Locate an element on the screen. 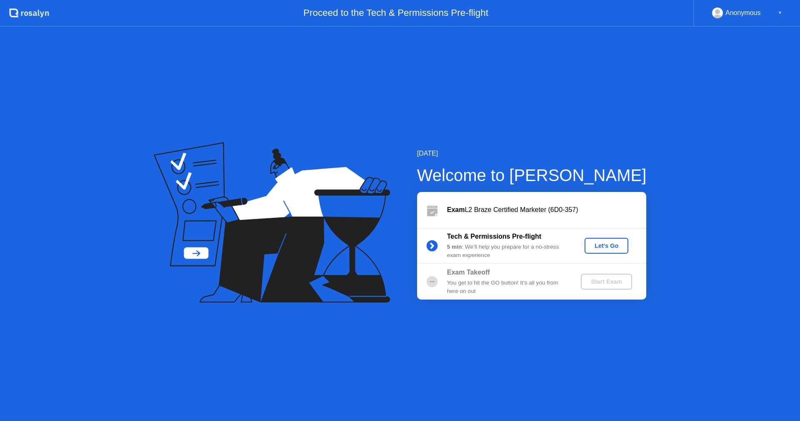 The width and height of the screenshot is (800, 421). b: Exam Takeoff is located at coordinates (469, 272).